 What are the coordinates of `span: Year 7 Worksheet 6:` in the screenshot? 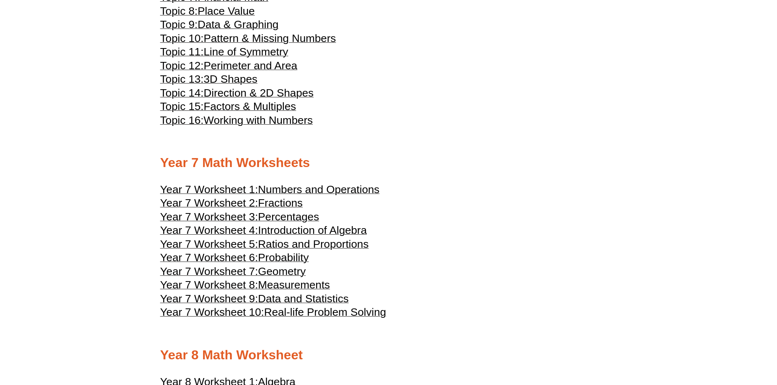 It's located at (209, 258).